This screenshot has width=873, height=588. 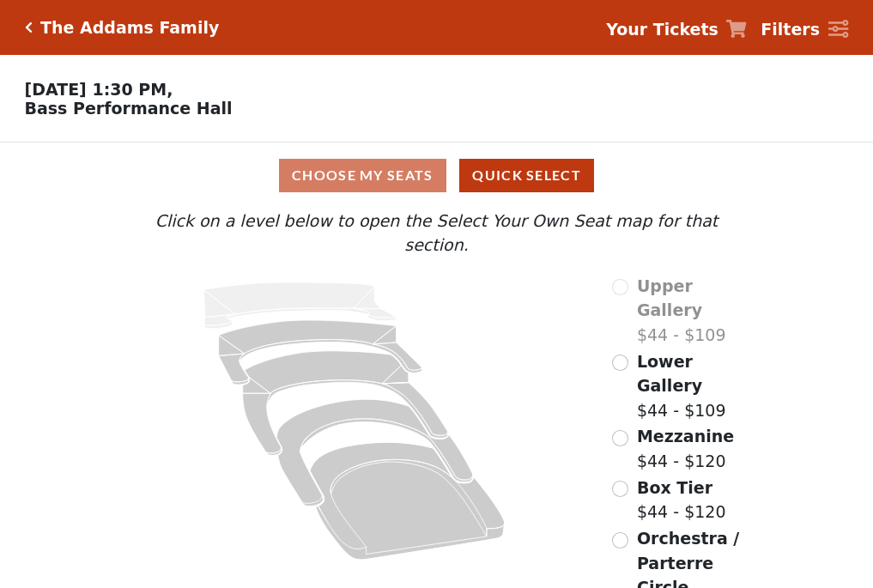 What do you see at coordinates (436, 233) in the screenshot?
I see `p: Click on a level below to open the Select Your Own Seat map for that section.` at bounding box center [436, 233].